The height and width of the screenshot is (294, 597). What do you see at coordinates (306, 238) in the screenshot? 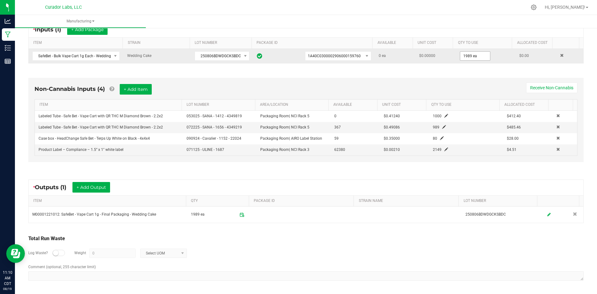
I see `div: Total Run Waste` at bounding box center [306, 238].